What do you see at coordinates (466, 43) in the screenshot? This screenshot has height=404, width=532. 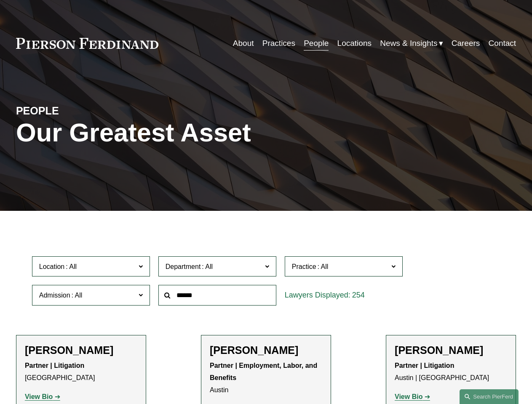 I see `a: Careers` at bounding box center [466, 43].